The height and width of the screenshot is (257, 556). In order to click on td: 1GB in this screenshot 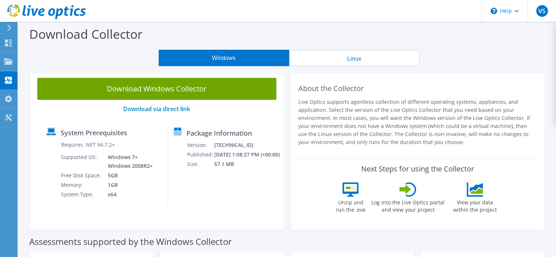, I will do `click(128, 185)`.